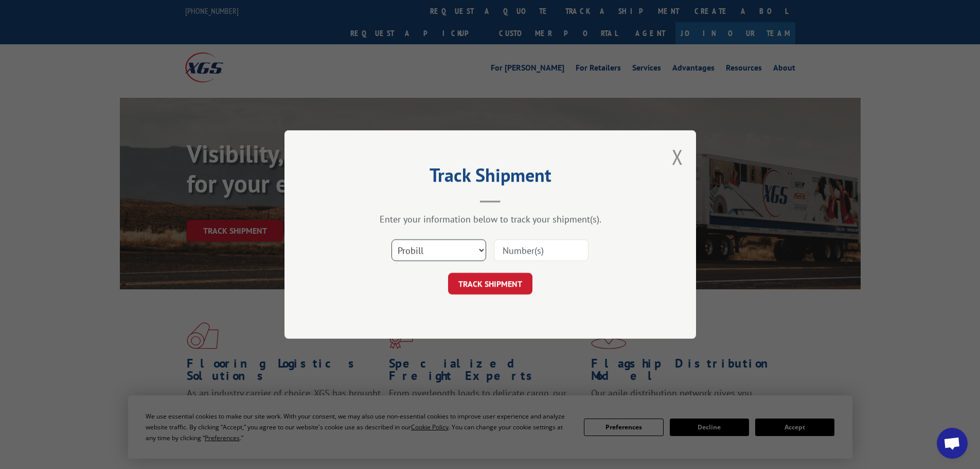 Image resolution: width=980 pixels, height=469 pixels. What do you see at coordinates (490, 177) in the screenshot?
I see `h2: Track Shipment` at bounding box center [490, 177].